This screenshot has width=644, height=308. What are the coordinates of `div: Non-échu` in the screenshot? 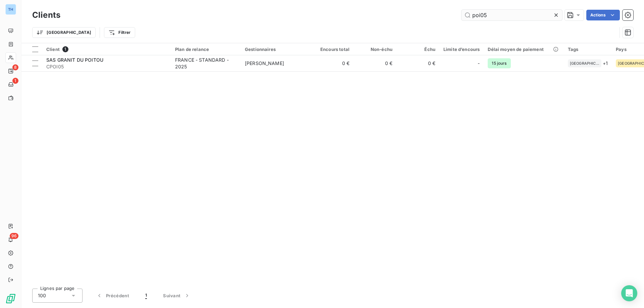 It's located at (375, 49).